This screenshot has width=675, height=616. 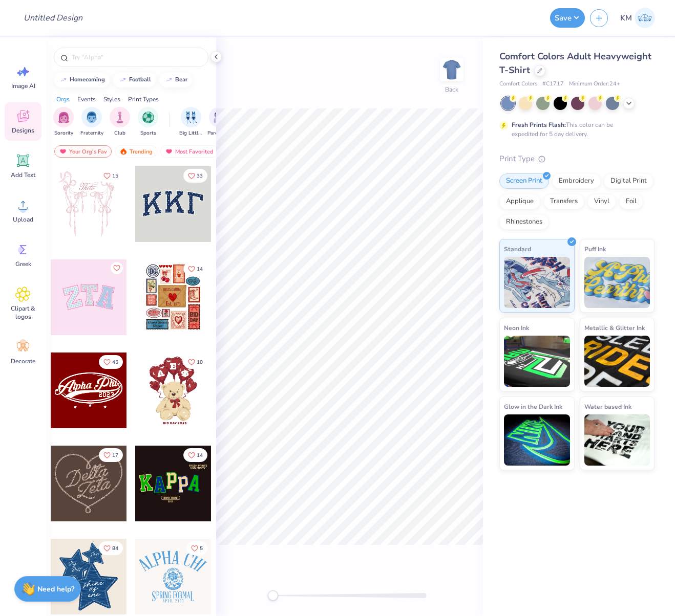 What do you see at coordinates (115, 176) in the screenshot?
I see `span: 15` at bounding box center [115, 176].